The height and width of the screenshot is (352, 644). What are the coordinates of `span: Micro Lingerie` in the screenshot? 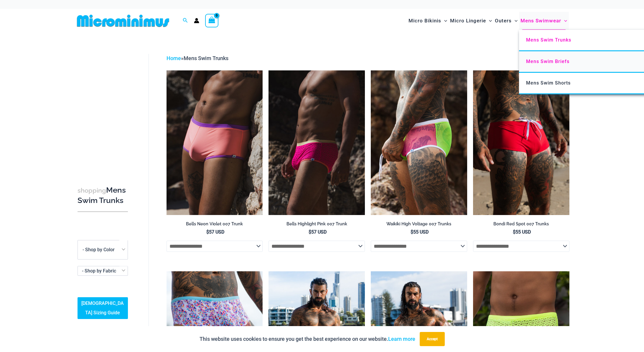 It's located at (468, 21).